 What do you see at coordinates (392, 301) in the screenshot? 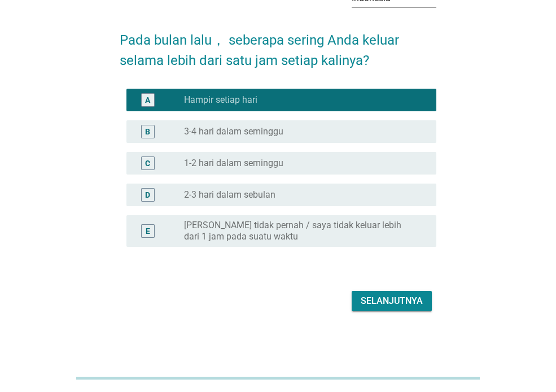
I see `button: Selanjutnya` at bounding box center [392, 301].